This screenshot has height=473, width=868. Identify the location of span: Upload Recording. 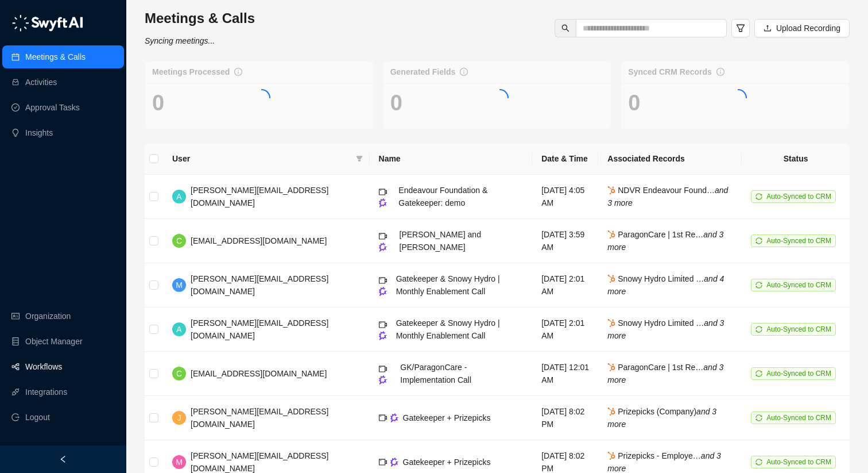
(809, 28).